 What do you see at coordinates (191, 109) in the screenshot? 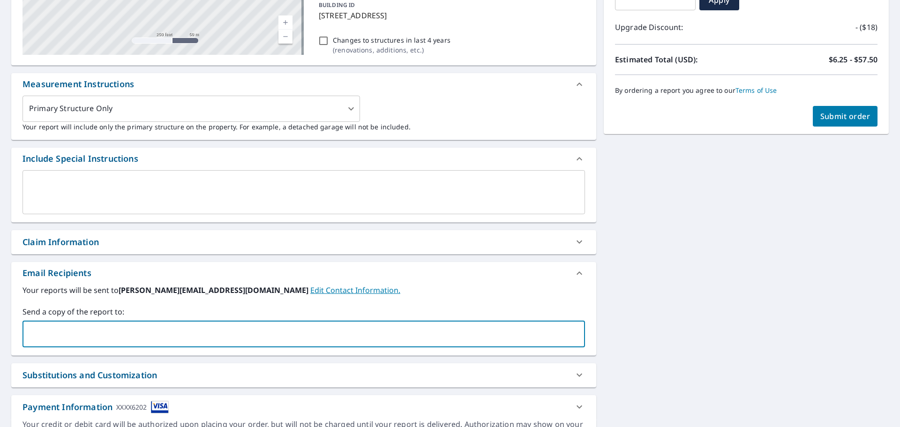
I see `div: Primary Structure Only` at bounding box center [191, 109].